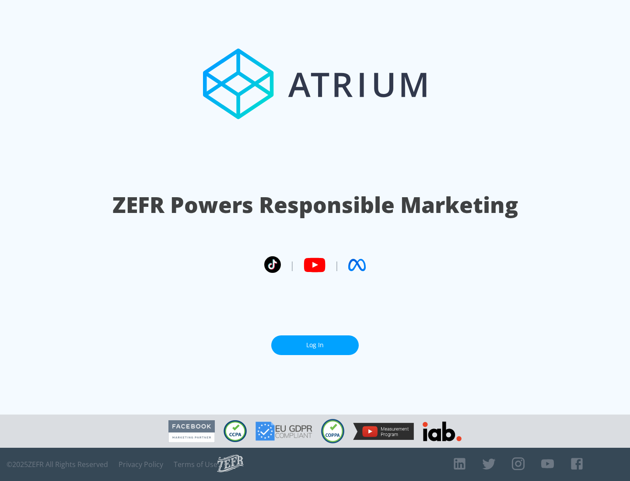 The height and width of the screenshot is (481, 630). Describe the element at coordinates (284, 431) in the screenshot. I see `img: GDPR Compliant` at that location.